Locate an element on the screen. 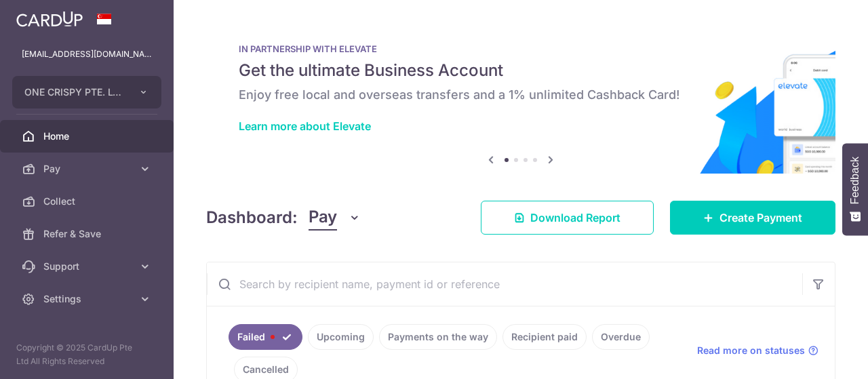 The width and height of the screenshot is (868, 379). span: Home is located at coordinates (89, 136).